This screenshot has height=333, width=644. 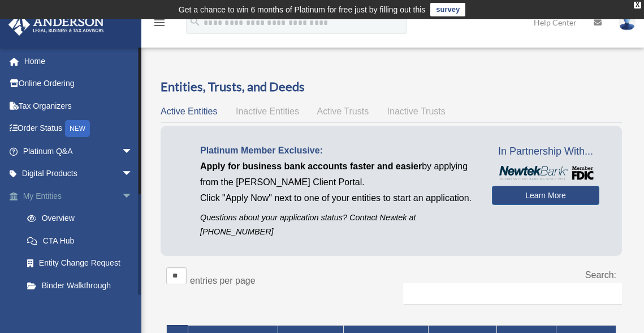 What do you see at coordinates (189, 111) in the screenshot?
I see `span: Active Entities` at bounding box center [189, 111].